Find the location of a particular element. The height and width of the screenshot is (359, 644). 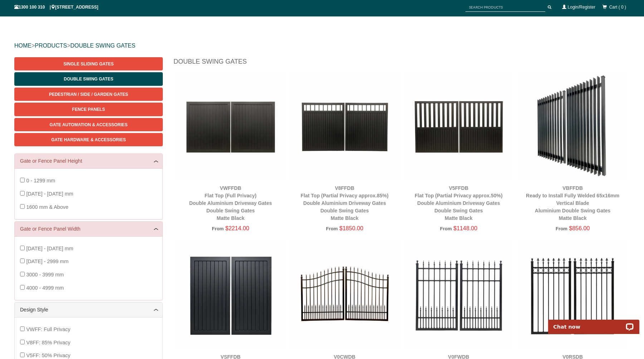

span: Double Swing Gates is located at coordinates (89, 79).